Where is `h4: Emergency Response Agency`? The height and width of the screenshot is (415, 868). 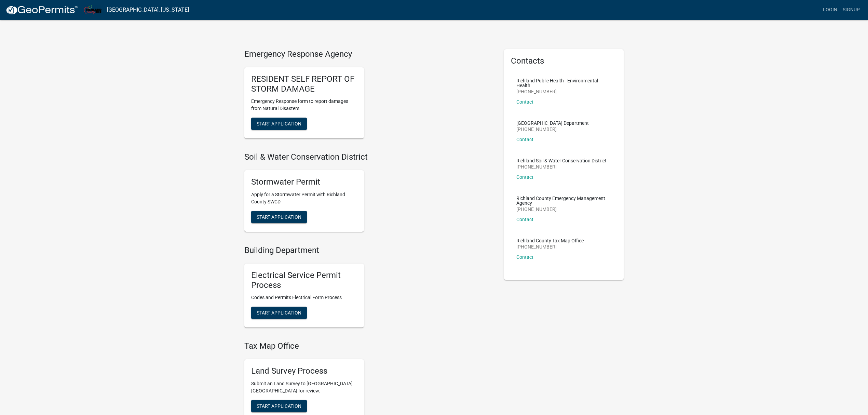
h4: Emergency Response Agency is located at coordinates (369, 54).